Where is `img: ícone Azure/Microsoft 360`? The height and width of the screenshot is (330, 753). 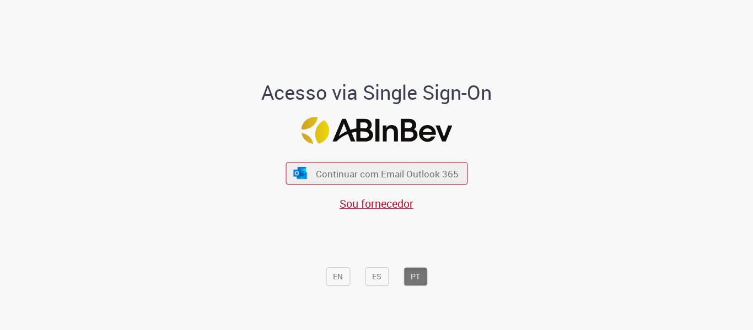 img: ícone Azure/Microsoft 360 is located at coordinates (301, 173).